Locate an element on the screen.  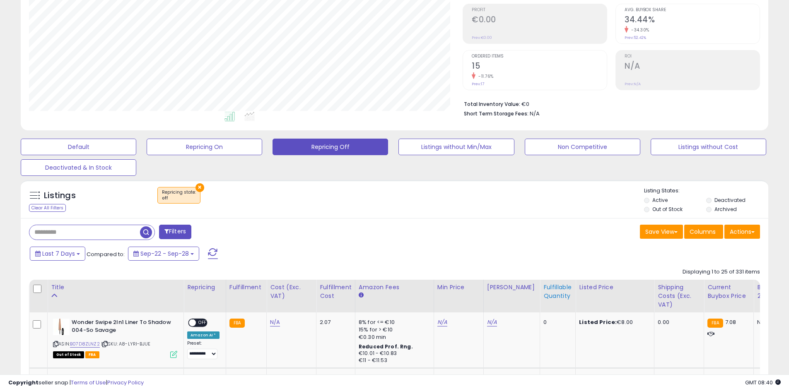
span: Columns is located at coordinates (702, 232).